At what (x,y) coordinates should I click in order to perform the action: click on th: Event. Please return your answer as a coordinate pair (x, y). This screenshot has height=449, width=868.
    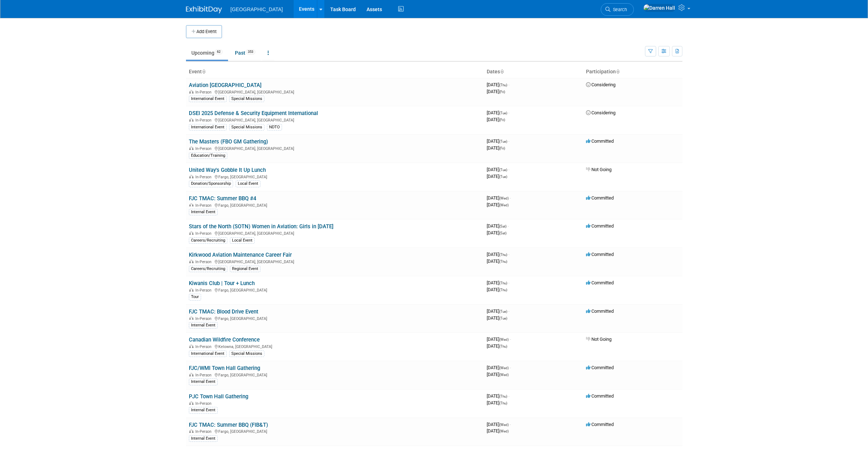
    Looking at the image, I should click on (335, 72).